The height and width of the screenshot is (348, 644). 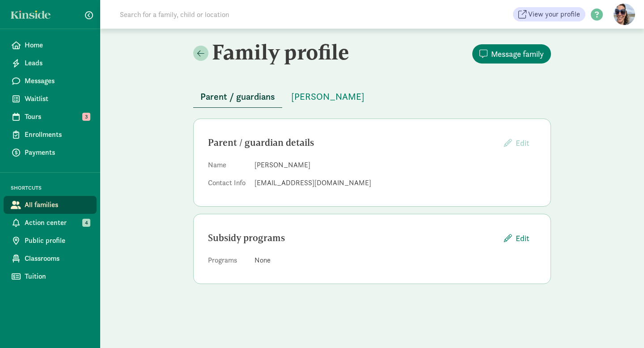 I want to click on a: Waitlist, so click(x=50, y=99).